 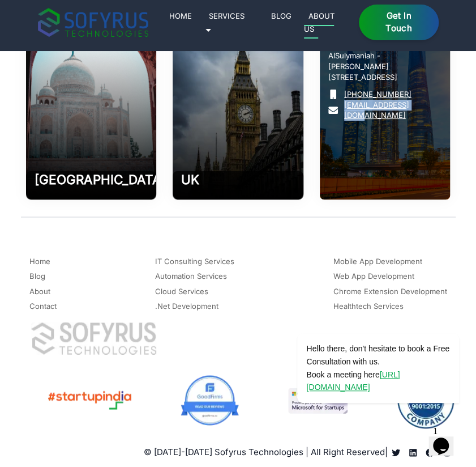 I want to click on a: .Net Development, so click(x=187, y=306).